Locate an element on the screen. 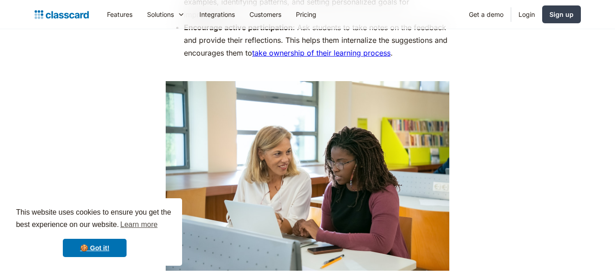  li: : Ask students to take notes on the feedback and provide their reflections. This helps them inter... is located at coordinates (316, 40).